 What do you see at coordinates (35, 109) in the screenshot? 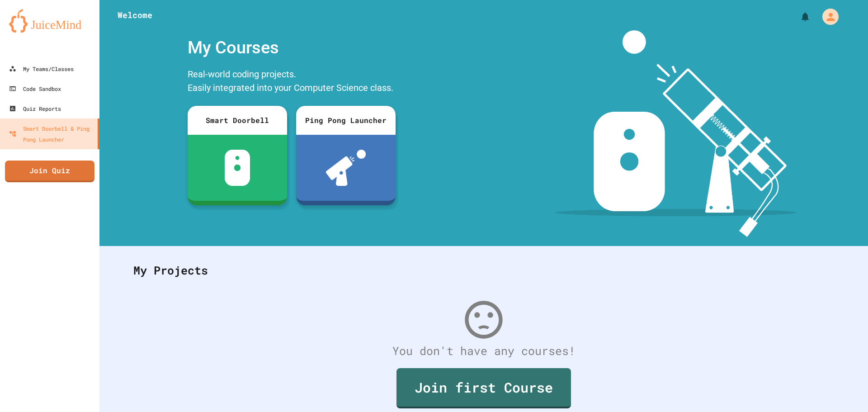
I see `div: Quiz Reports` at bounding box center [35, 109].